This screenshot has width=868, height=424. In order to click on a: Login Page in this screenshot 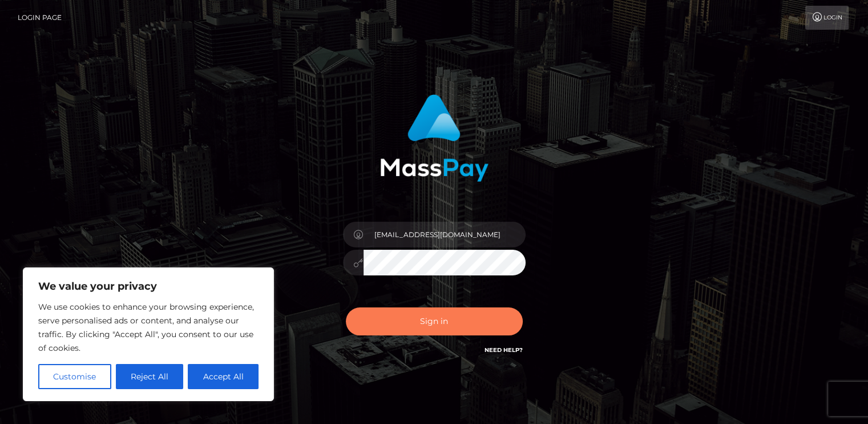, I will do `click(39, 18)`.